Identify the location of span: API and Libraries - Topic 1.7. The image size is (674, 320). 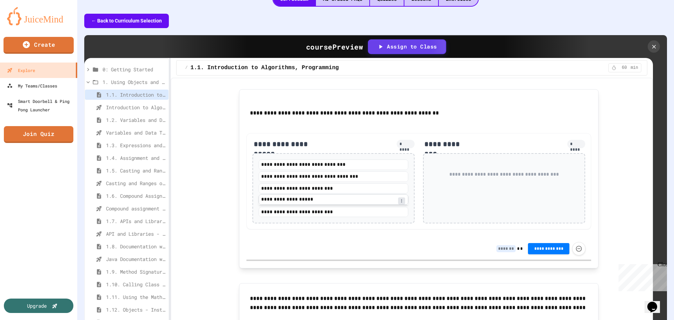
(136, 234).